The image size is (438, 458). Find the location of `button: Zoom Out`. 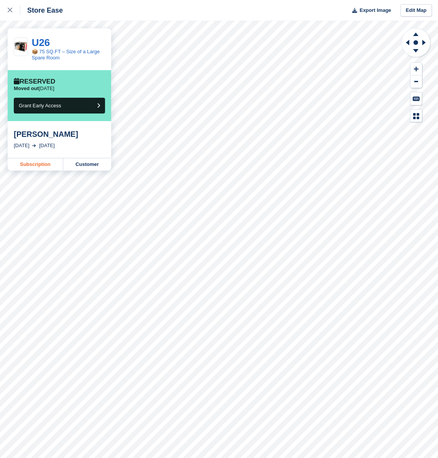

button: Zoom Out is located at coordinates (416, 82).